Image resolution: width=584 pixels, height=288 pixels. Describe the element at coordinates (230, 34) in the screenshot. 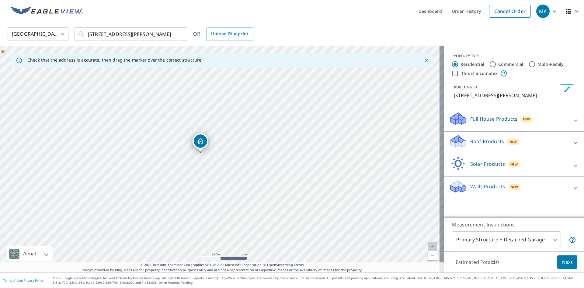

I see `span: Upload Blueprint` at that location.